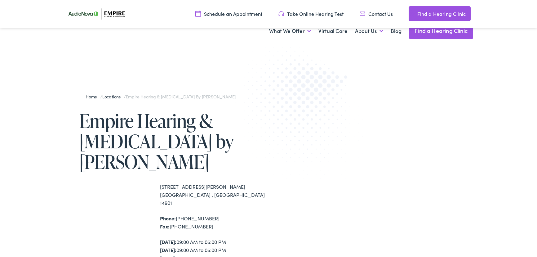 The width and height of the screenshot is (537, 257). I want to click on a: Home, so click(93, 97).